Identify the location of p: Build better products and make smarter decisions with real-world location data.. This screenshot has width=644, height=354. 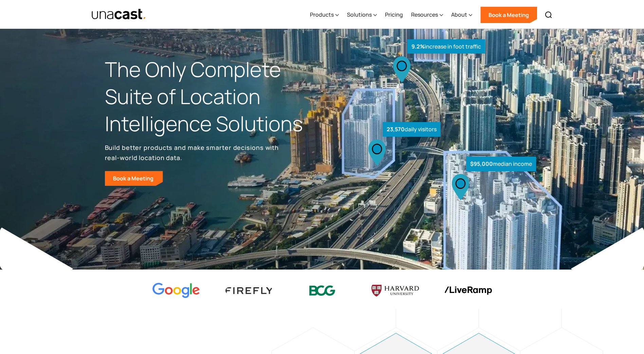
(193, 153).